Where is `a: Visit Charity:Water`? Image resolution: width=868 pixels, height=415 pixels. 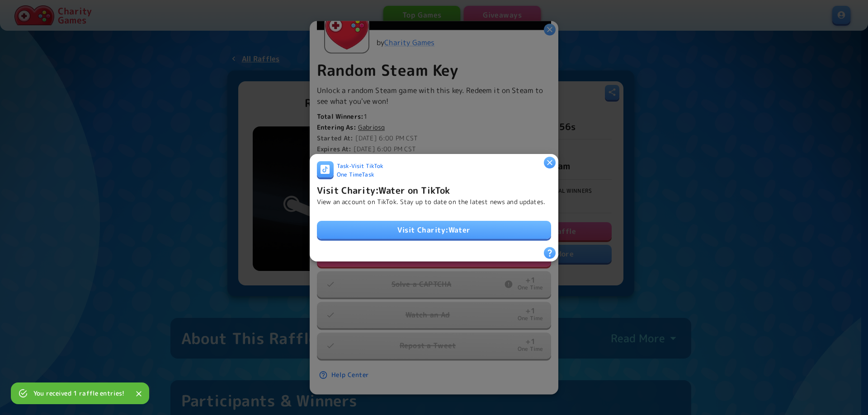 a: Visit Charity:Water is located at coordinates (434, 230).